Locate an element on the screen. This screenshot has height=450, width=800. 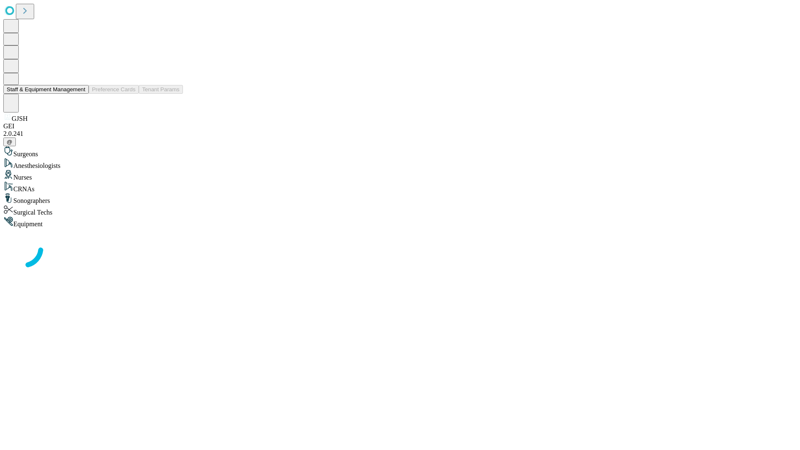
div: GEI is located at coordinates (400, 126).